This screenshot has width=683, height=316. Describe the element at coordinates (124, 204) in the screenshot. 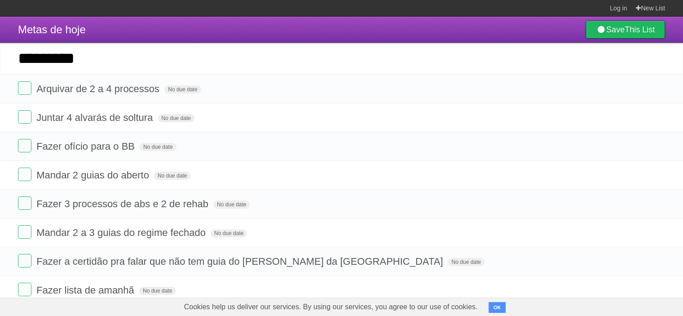

I see `span: Fazer 3 processos de abs e 2 de rehab` at that location.